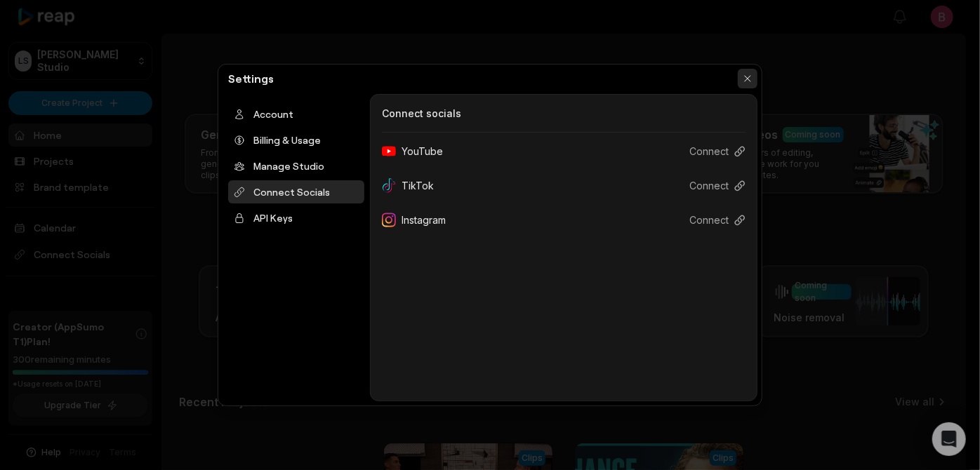 The image size is (980, 470). I want to click on div: Connect Socials, so click(296, 192).